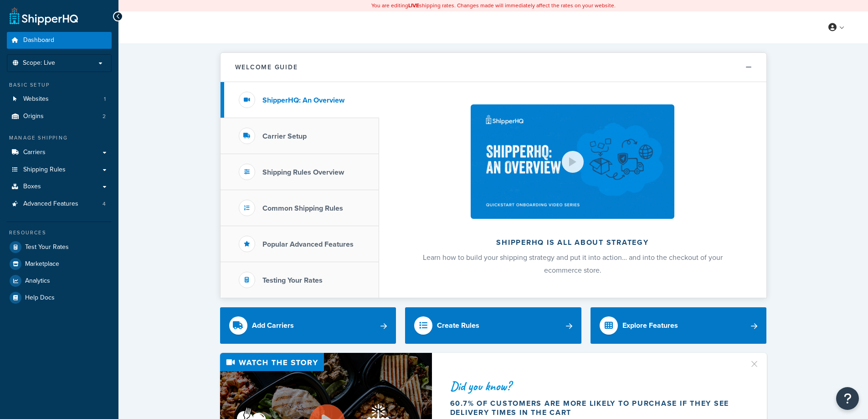 This screenshot has height=419, width=868. I want to click on span: Help Docs, so click(39, 298).